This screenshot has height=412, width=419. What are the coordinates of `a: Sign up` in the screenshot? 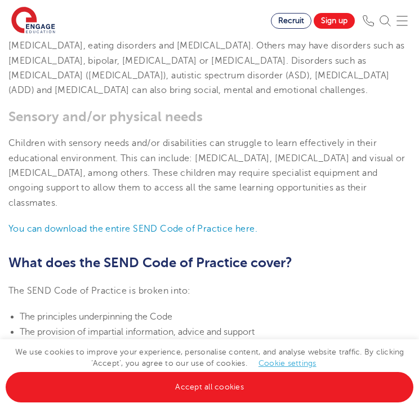 It's located at (334, 21).